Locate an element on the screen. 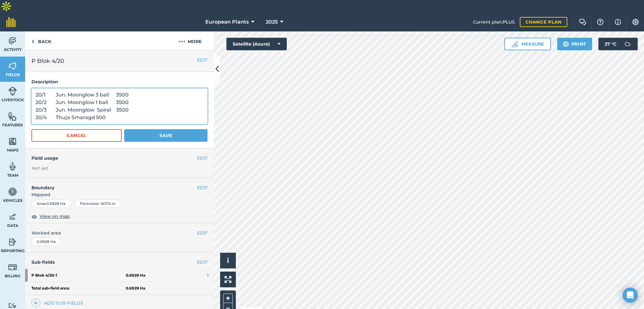 The width and height of the screenshot is (644, 309). div: 0.6928 Ha is located at coordinates (46, 242).